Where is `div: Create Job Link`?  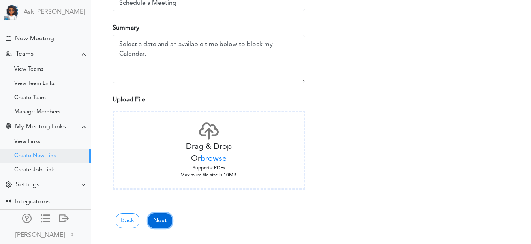 div: Create Job Link is located at coordinates (34, 170).